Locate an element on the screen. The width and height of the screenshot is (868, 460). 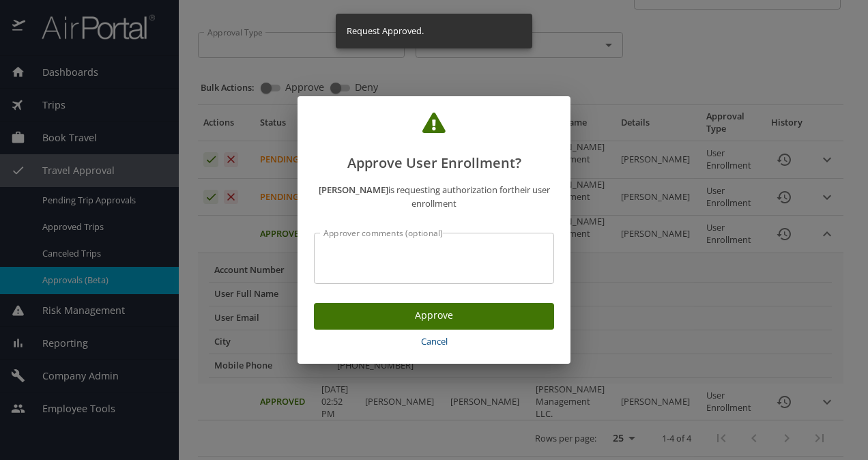
button: Cancel is located at coordinates (434, 341).